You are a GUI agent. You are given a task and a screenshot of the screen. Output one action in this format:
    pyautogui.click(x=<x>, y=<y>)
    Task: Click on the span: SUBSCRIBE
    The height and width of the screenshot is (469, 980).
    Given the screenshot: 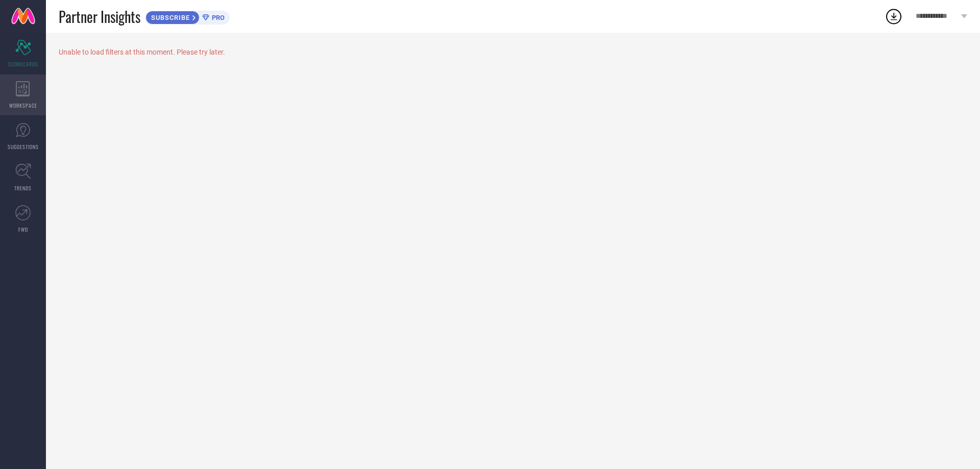 What is the action you would take?
    pyautogui.click(x=169, y=17)
    